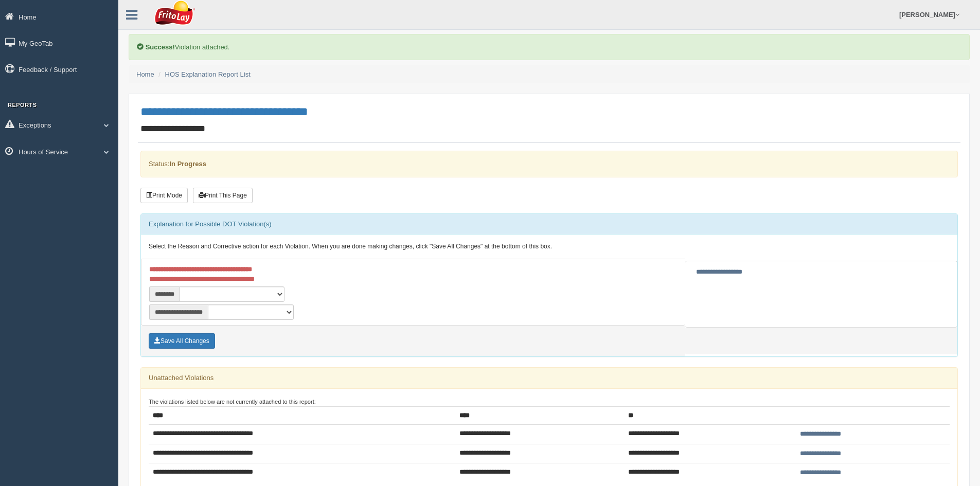  I want to click on small: The violations listed below are not currently attached to this report:, so click(232, 402).